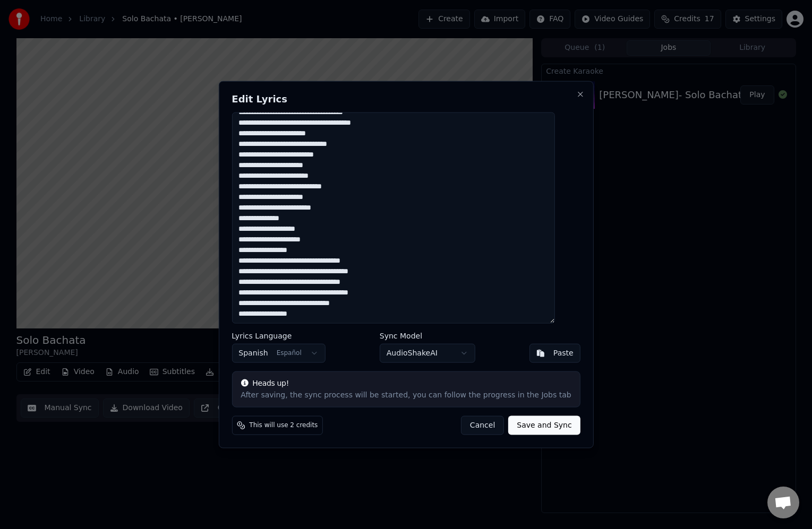 This screenshot has width=812, height=529. I want to click on h2: Edit Lyrics, so click(406, 98).